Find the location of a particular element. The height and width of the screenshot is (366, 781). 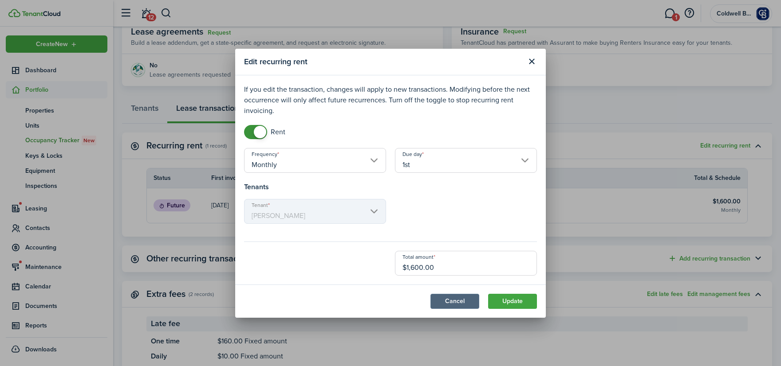

modal-title: Edit recurring rent is located at coordinates (383, 62).